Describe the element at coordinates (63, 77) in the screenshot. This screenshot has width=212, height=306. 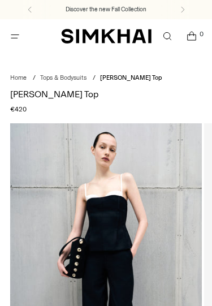
I see `a: Tops & Bodysuits` at that location.